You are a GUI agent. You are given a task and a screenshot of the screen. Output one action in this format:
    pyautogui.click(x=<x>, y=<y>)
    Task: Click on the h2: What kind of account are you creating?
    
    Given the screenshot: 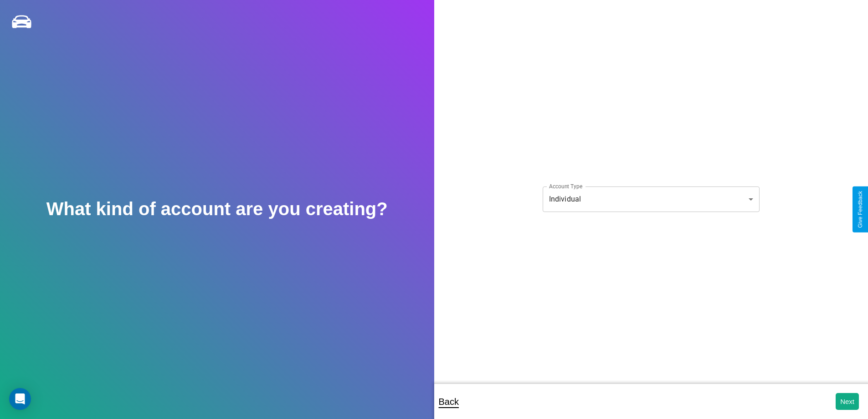 What is the action you would take?
    pyautogui.click(x=217, y=209)
    